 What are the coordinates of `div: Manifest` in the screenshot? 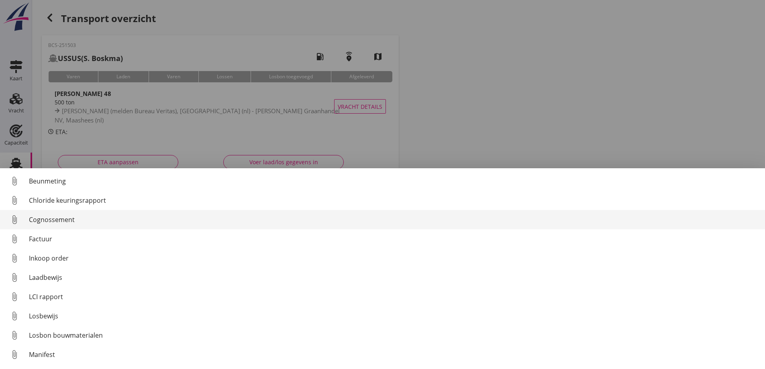 It's located at (393, 354).